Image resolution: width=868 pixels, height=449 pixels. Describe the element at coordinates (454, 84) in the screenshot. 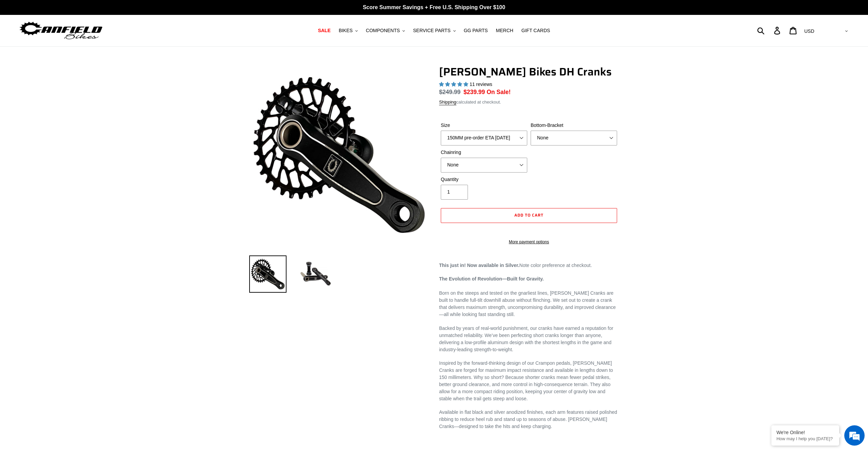

I see `span: 4.91 stars` at that location.